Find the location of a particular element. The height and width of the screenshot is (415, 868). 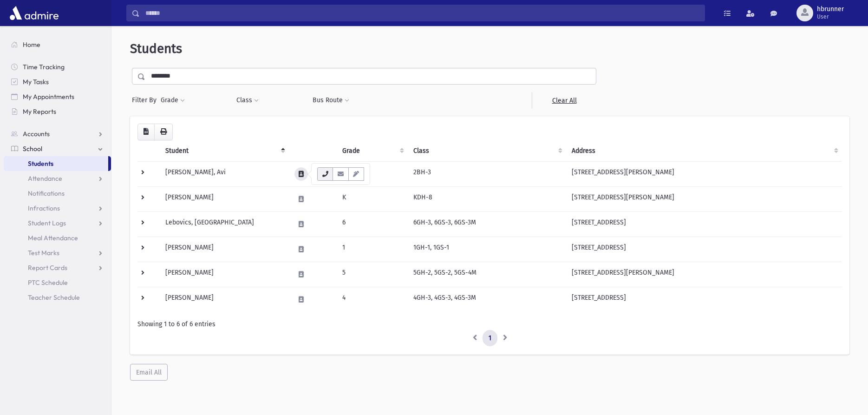

span: Time Tracking is located at coordinates (44, 67).